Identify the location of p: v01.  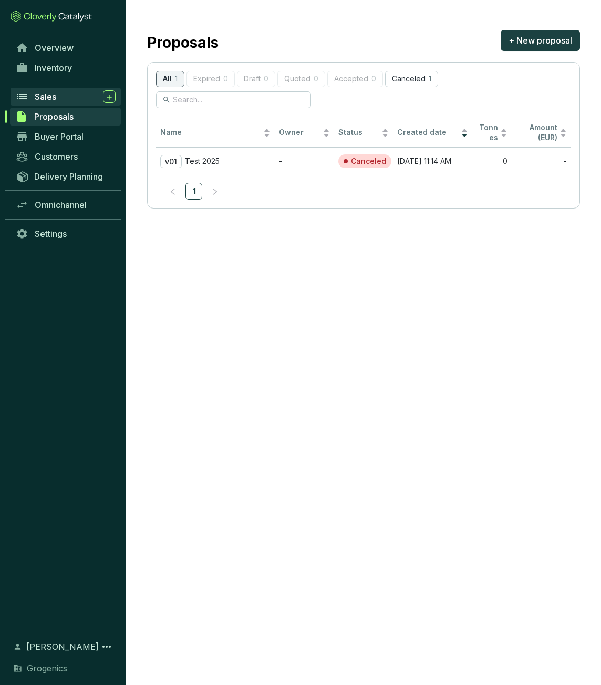
(171, 161).